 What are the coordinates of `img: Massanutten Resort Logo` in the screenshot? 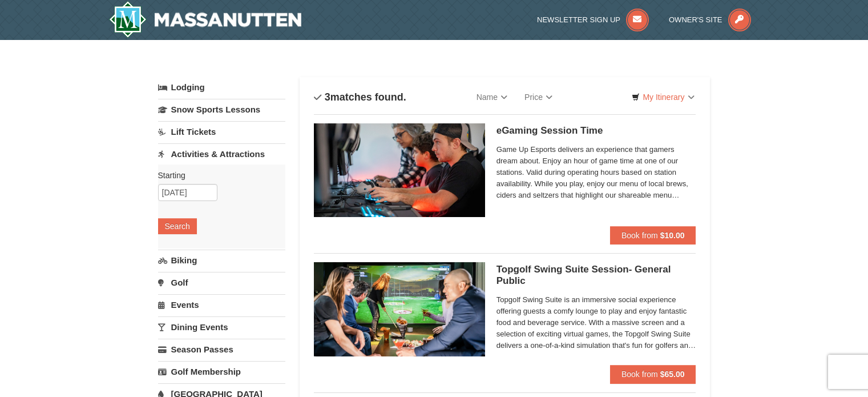 It's located at (206, 19).